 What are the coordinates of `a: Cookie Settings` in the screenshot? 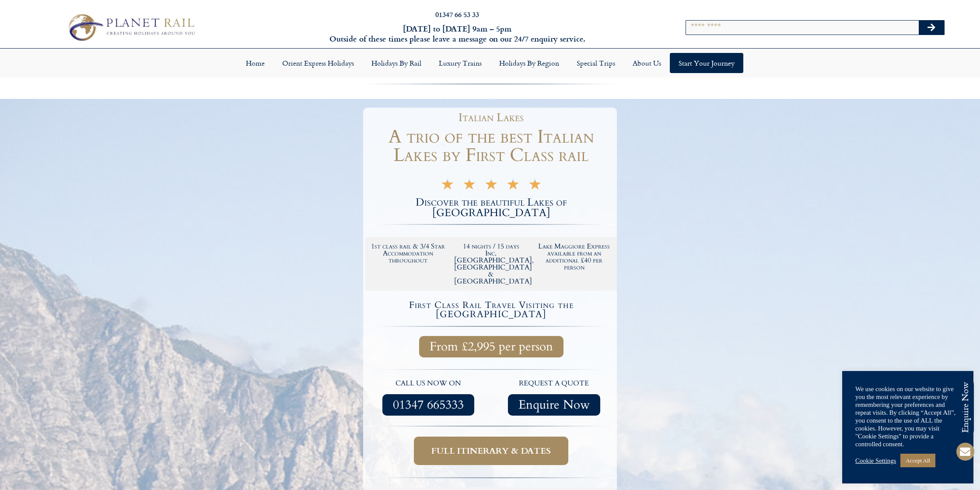 It's located at (875, 461).